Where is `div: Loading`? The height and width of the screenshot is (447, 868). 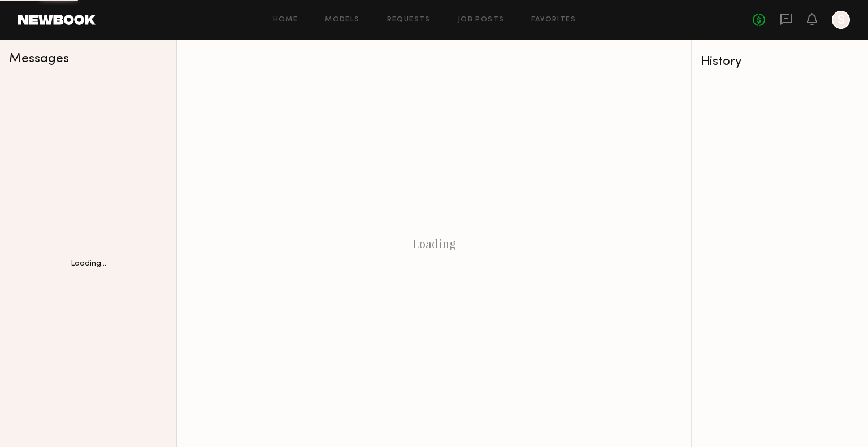 div: Loading is located at coordinates (434, 243).